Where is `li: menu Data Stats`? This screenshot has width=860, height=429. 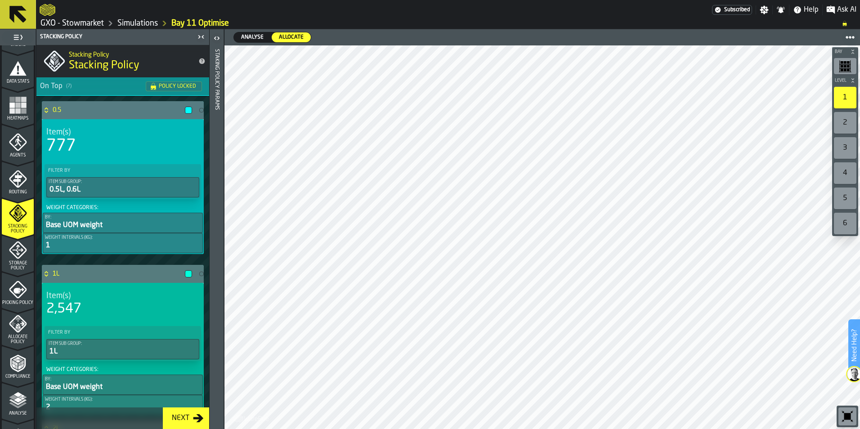 li: menu Data Stats is located at coordinates (18, 69).